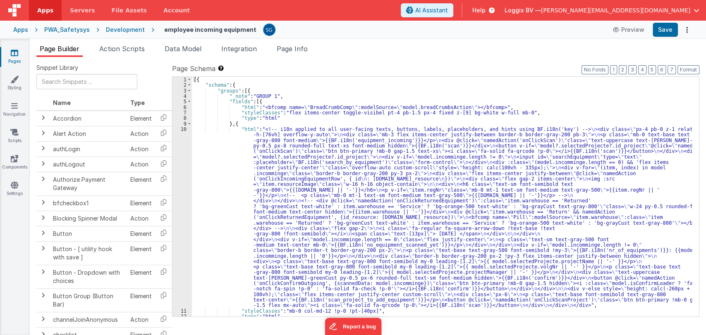 This screenshot has width=706, height=335. What do you see at coordinates (57, 68) in the screenshot?
I see `span: Snippet Library` at bounding box center [57, 68].